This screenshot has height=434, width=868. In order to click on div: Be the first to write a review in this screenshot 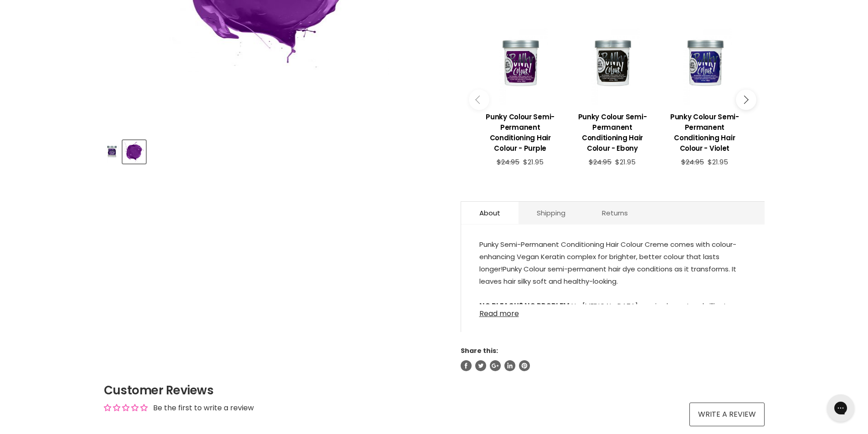, I will do `click(203, 408)`.